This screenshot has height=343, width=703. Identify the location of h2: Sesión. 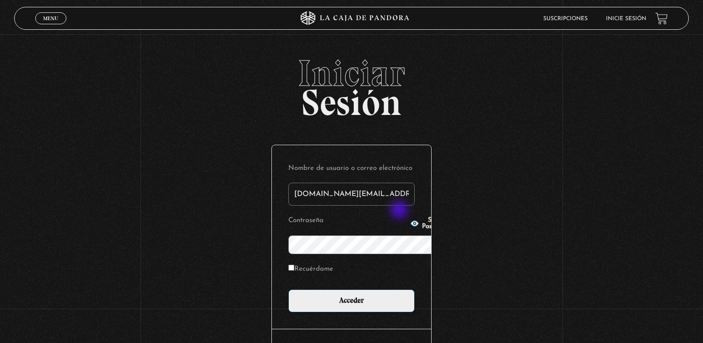
(352, 84).